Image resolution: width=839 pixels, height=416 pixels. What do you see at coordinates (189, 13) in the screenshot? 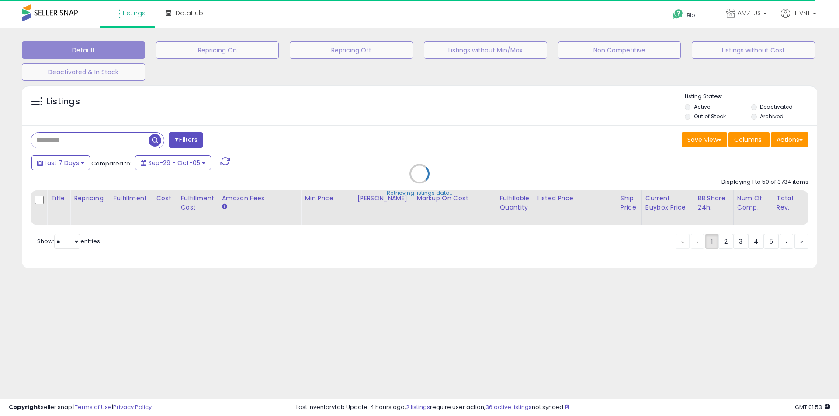
I see `span: DataHub` at bounding box center [189, 13].